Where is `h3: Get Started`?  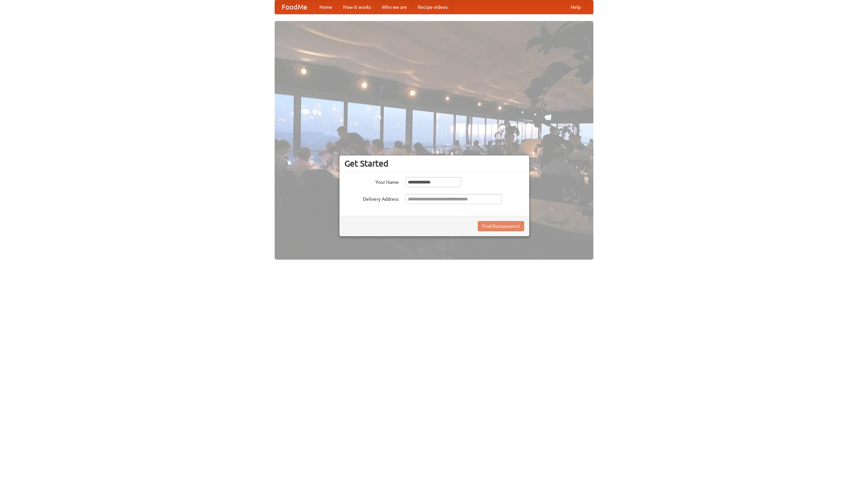 h3: Get Started is located at coordinates (434, 163).